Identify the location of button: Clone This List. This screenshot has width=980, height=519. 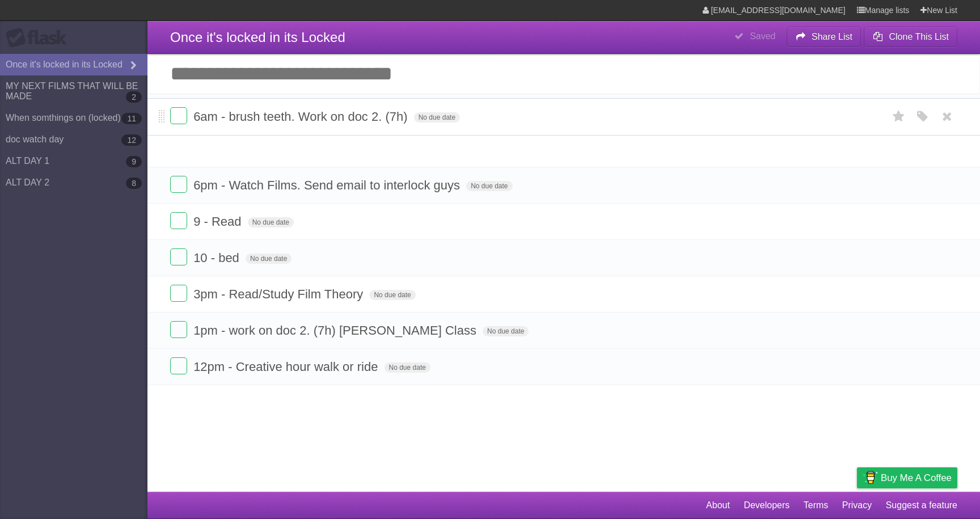
(910, 37).